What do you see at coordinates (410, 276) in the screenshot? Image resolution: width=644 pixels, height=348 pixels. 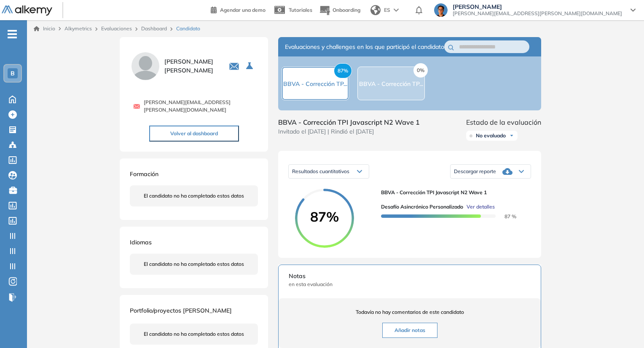 I see `span: Notas` at bounding box center [410, 276].